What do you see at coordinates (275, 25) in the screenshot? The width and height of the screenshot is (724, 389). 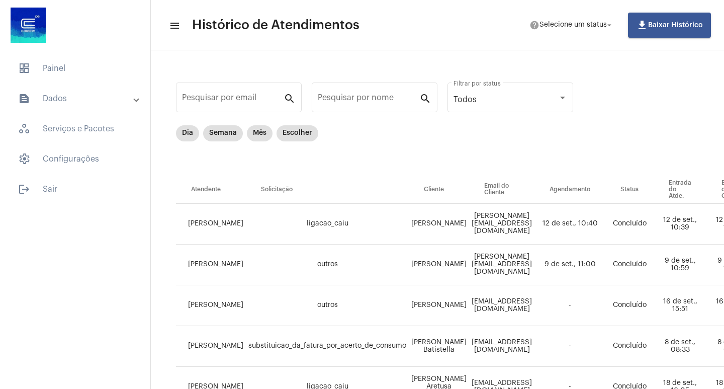 I see `span: Histórico de Atendimentos` at bounding box center [275, 25].